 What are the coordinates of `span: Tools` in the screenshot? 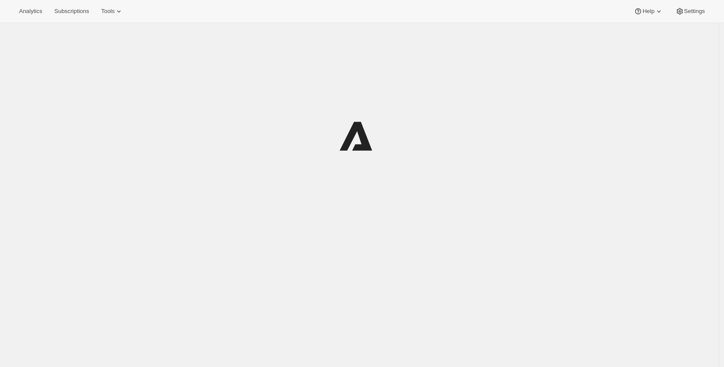 It's located at (108, 11).